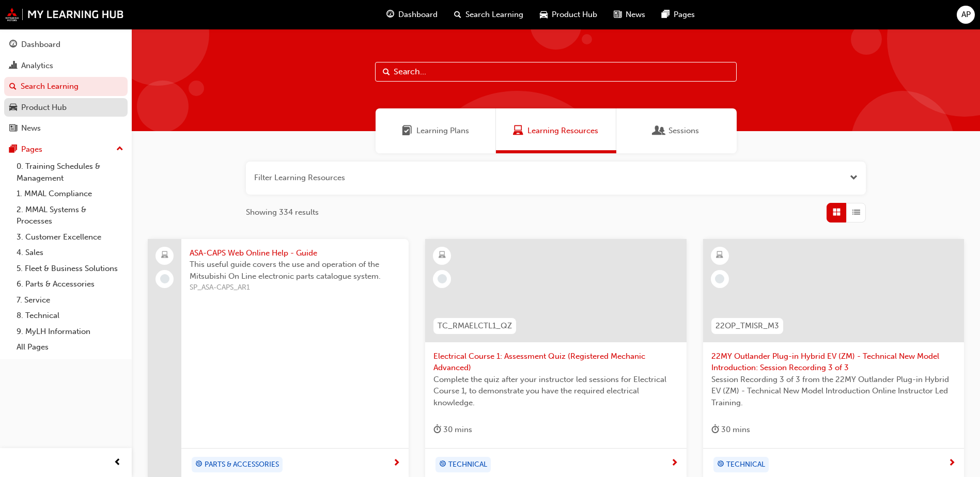  What do you see at coordinates (836, 212) in the screenshot?
I see `span: Grid` at bounding box center [836, 212].